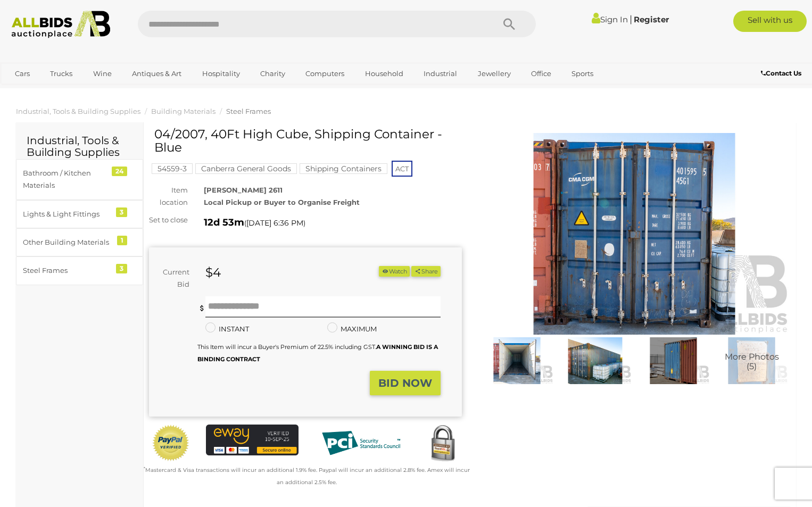 The image size is (812, 507). I want to click on a: Wine, so click(102, 73).